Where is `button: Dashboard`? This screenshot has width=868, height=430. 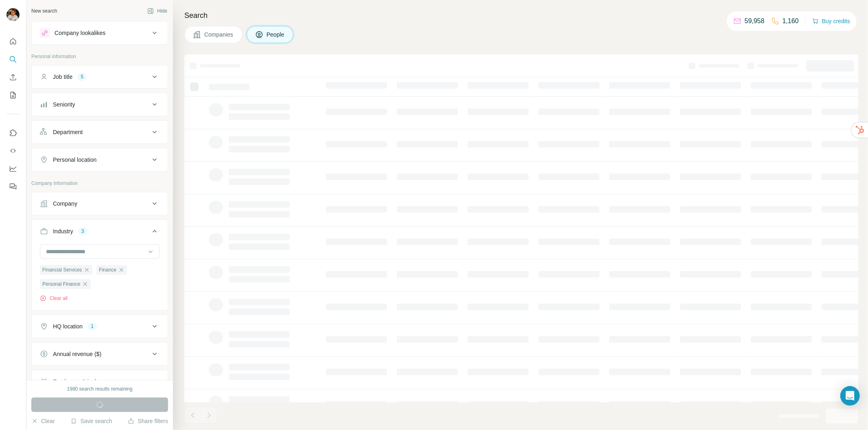 button: Dashboard is located at coordinates (13, 169).